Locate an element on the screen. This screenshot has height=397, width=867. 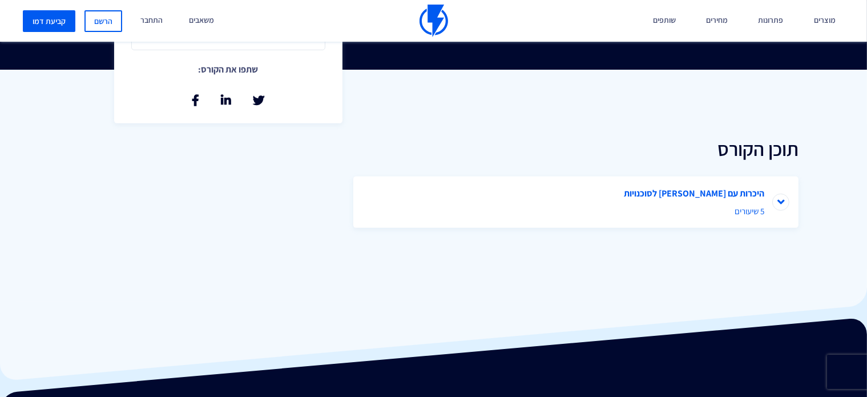
a: שתף בלינקאדין is located at coordinates (226, 100).